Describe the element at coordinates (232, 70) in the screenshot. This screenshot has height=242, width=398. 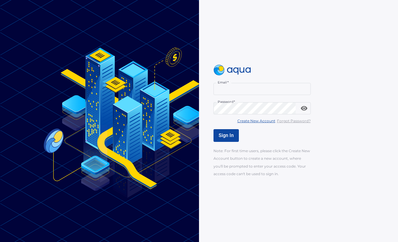
I see `img: logo` at that location.